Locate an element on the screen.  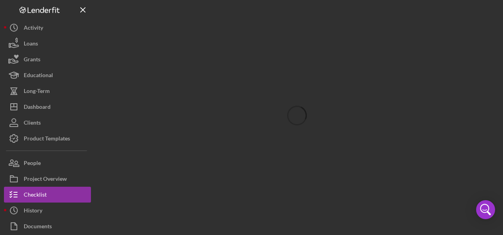
div: Clients is located at coordinates (32, 123).